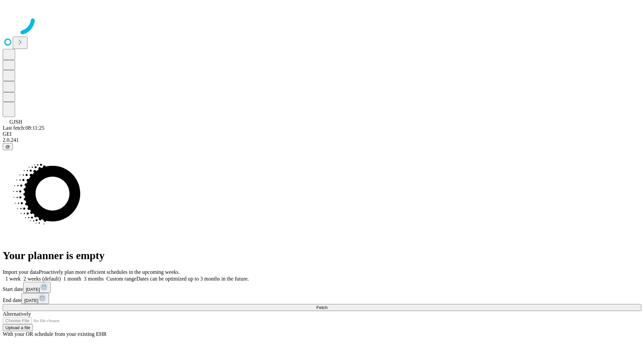  I want to click on span: 3 months, so click(94, 279).